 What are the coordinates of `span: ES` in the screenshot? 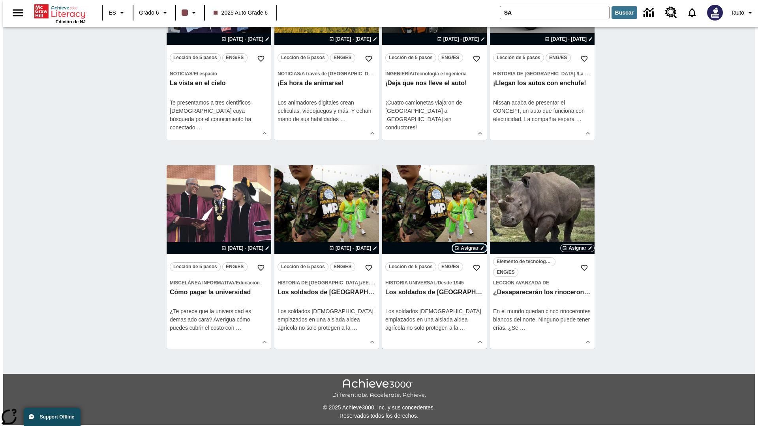 It's located at (112, 13).